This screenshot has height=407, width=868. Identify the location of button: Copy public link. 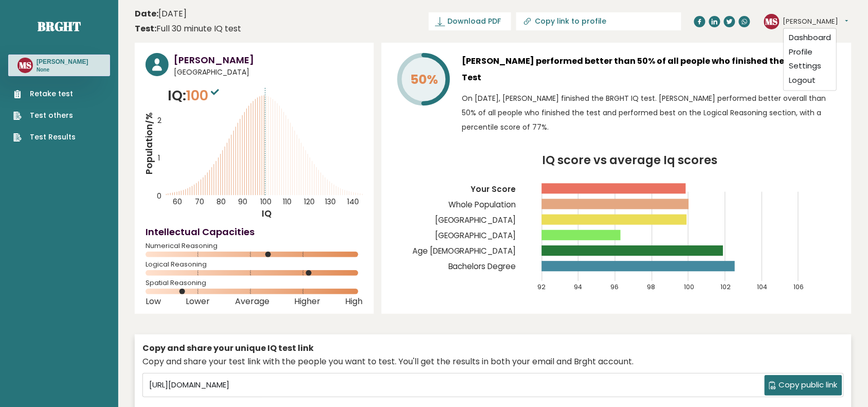
(804, 385).